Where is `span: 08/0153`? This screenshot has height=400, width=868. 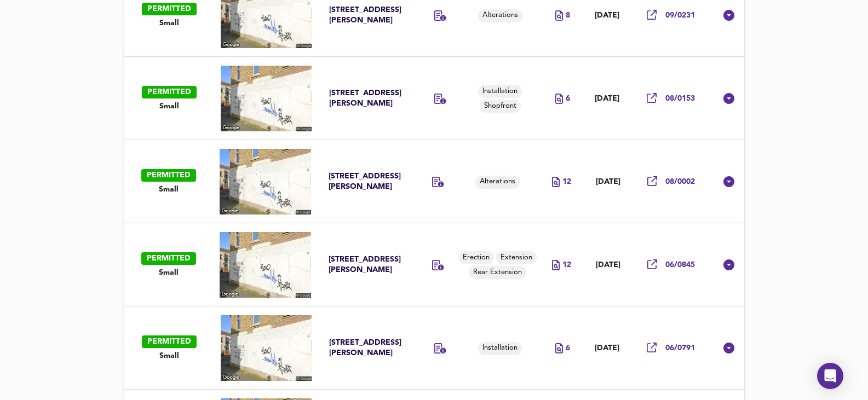
span: 08/0153 is located at coordinates (680, 99).